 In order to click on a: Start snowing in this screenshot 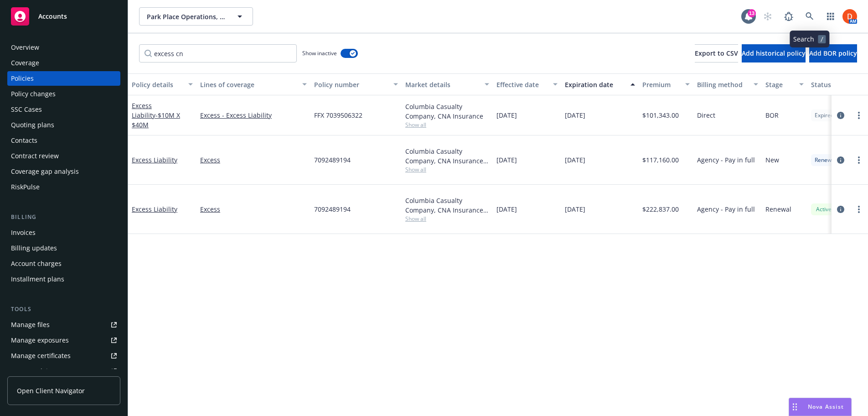, I will do `click(767, 16)`.